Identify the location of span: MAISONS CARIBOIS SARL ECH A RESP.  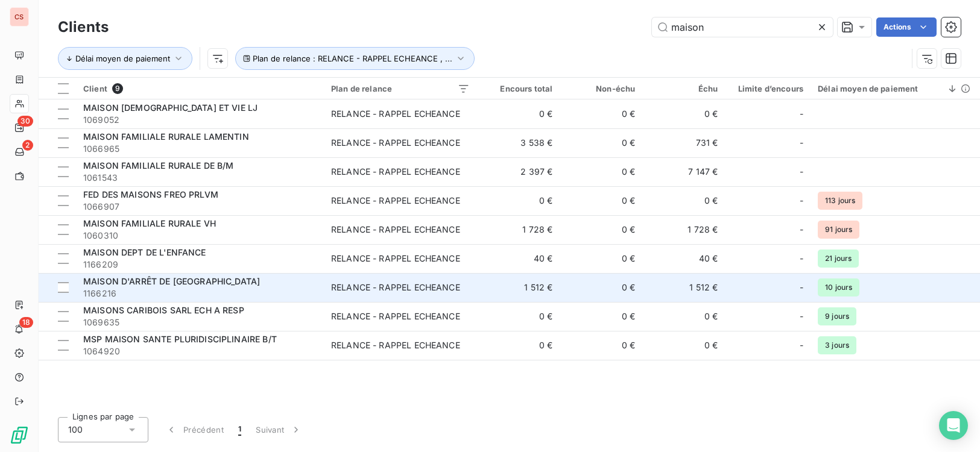
(163, 310).